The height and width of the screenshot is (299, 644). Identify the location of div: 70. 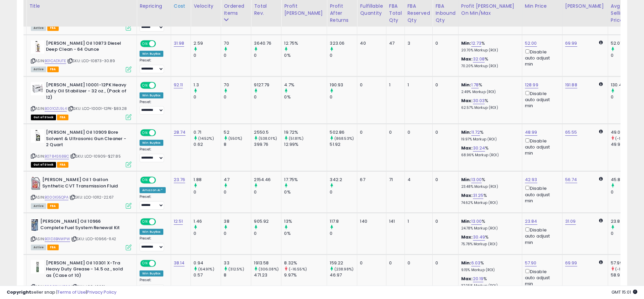
(237, 85).